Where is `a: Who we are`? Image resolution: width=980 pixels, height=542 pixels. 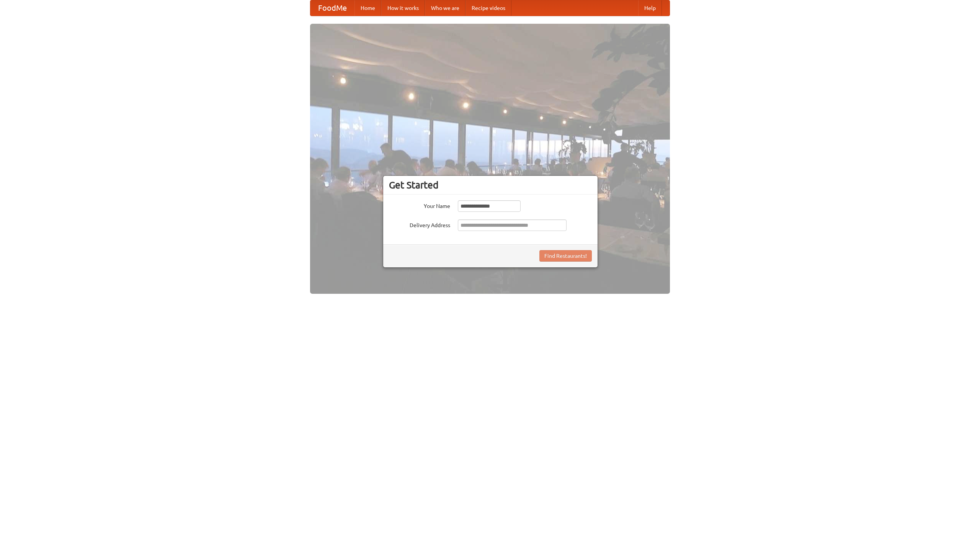
a: Who we are is located at coordinates (445, 8).